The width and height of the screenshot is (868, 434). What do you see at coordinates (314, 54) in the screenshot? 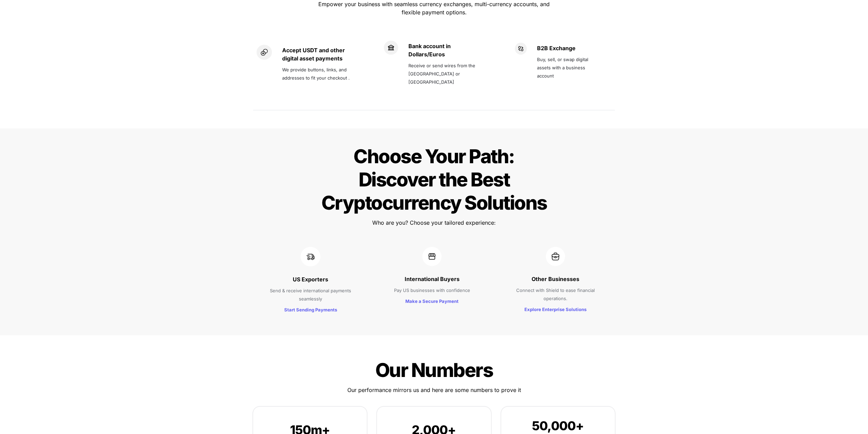
I see `strong: Accept USDT and other digital asset payments` at bounding box center [314, 54].